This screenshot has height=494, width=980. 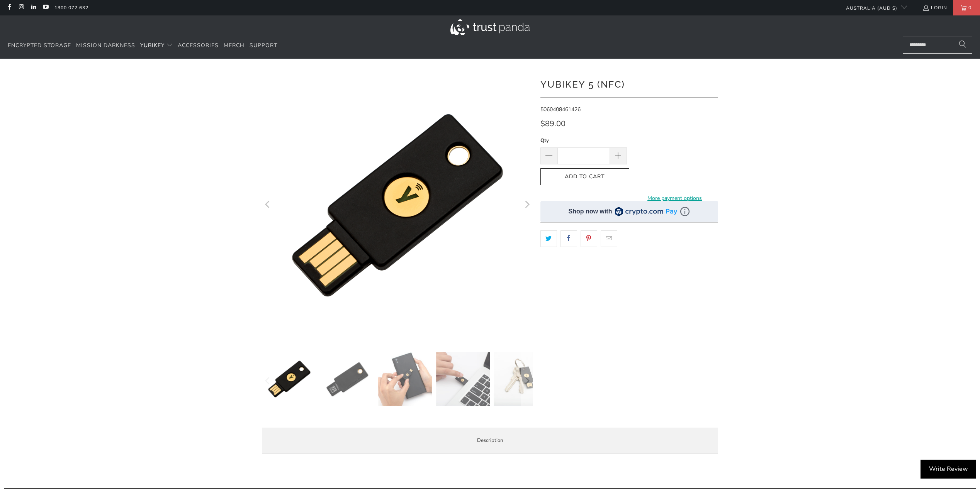 I want to click on a: Encrypted Storage, so click(x=39, y=45).